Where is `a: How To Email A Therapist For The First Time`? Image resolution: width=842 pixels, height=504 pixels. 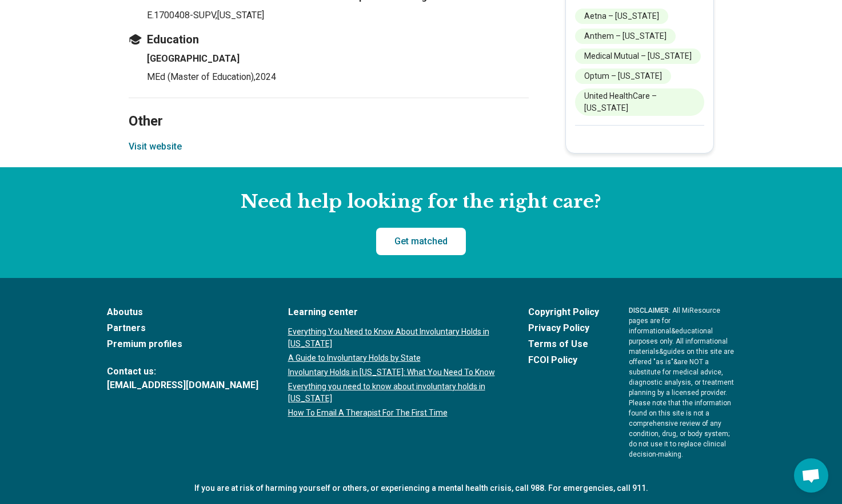
a: How To Email A Therapist For The First Time is located at coordinates (394, 413).